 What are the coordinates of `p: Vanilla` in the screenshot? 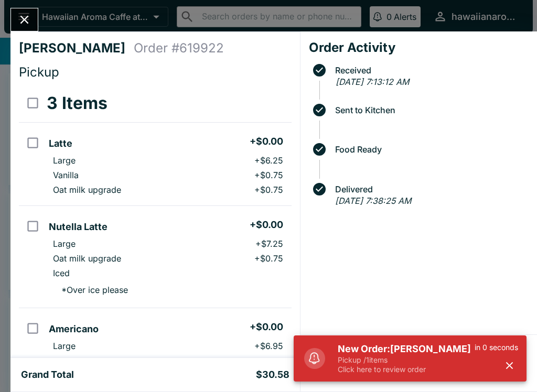 It's located at (65, 175).